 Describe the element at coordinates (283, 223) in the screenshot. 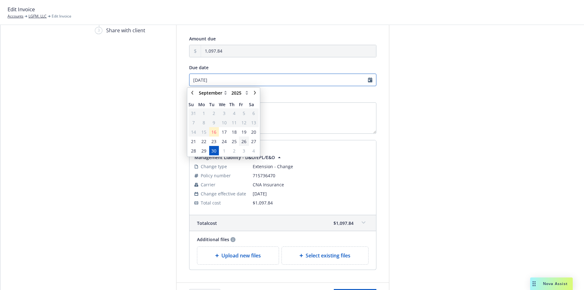

I see `div: Totalcost$1,097.84` at that location.